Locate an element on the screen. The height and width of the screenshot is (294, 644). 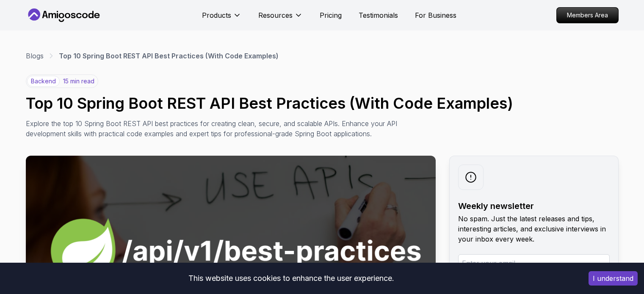
button: Products is located at coordinates (221, 18).